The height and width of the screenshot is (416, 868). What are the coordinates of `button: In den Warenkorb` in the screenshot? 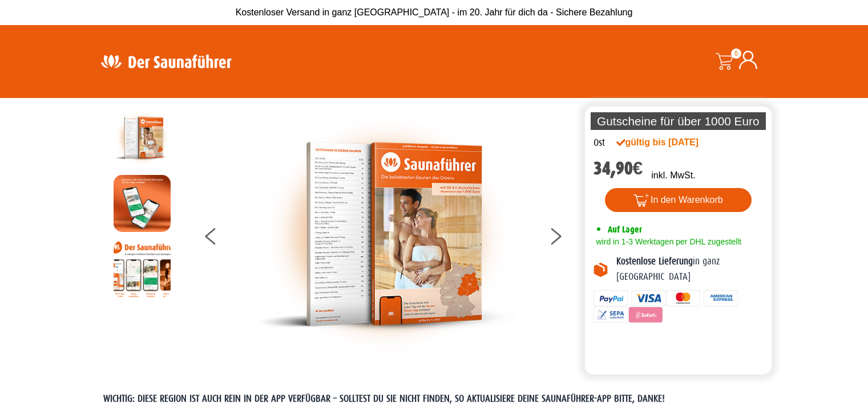 It's located at (677, 200).